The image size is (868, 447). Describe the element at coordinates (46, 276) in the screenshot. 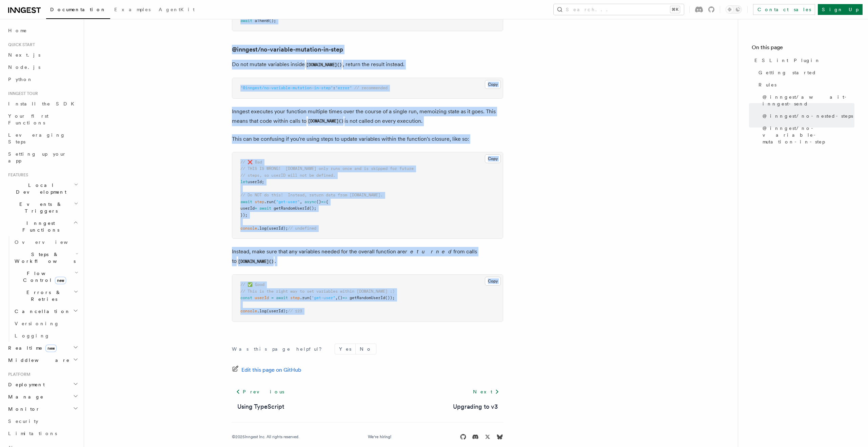

I see `button: Flow Controlnew` at that location.